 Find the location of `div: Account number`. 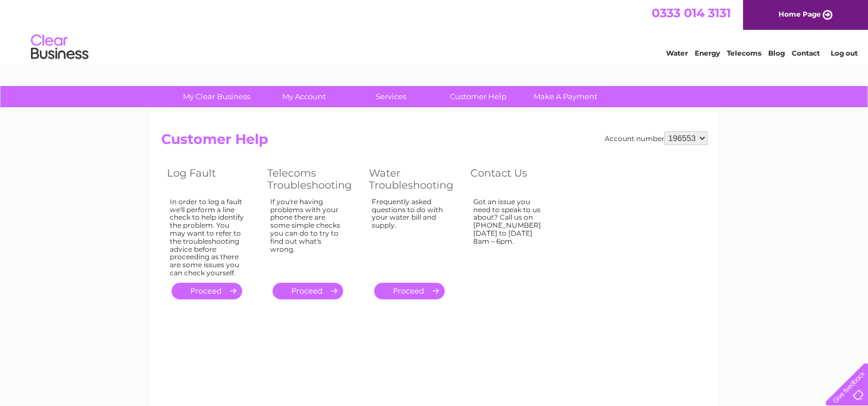

div: Account number is located at coordinates (656, 138).